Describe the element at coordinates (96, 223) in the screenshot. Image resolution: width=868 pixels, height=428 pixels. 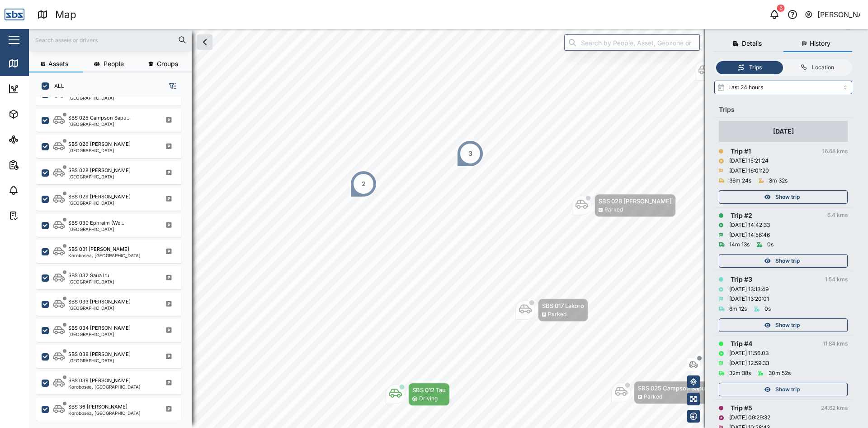
I see `div: SBS 030 Ephraim (We...` at that location.